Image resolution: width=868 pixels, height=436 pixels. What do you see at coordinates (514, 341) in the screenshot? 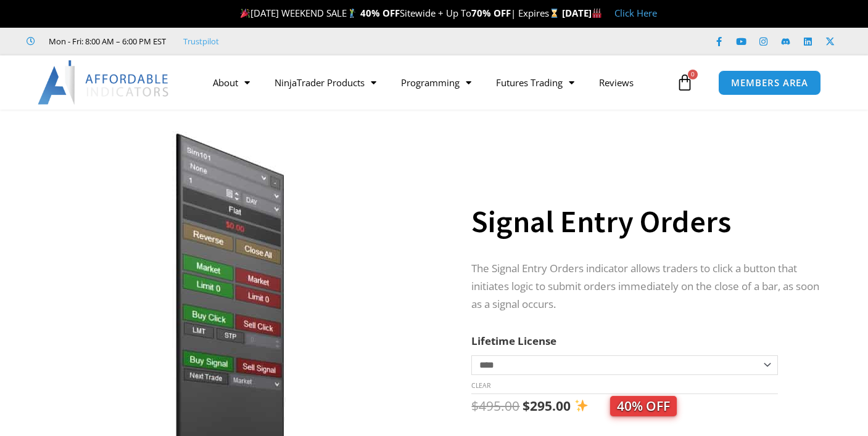
I see `label: Lifetime License` at bounding box center [514, 341].